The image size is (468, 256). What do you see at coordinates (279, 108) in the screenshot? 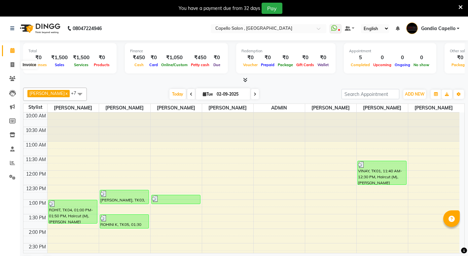
I see `span: ADMIN` at bounding box center [279, 108].